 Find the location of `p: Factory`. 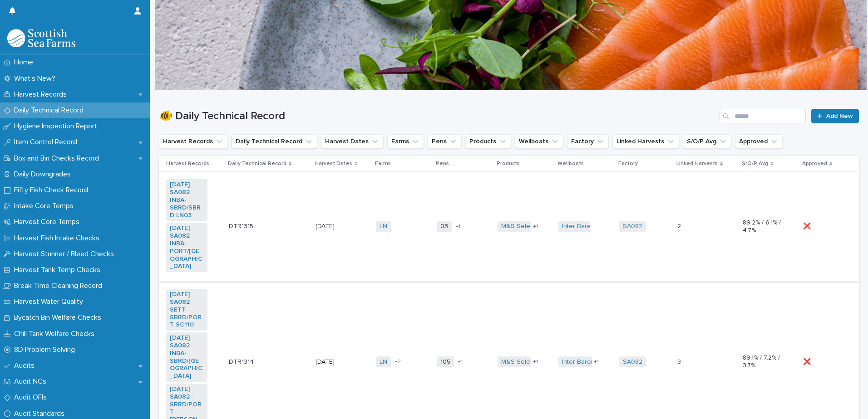

p: Factory is located at coordinates (628, 164).